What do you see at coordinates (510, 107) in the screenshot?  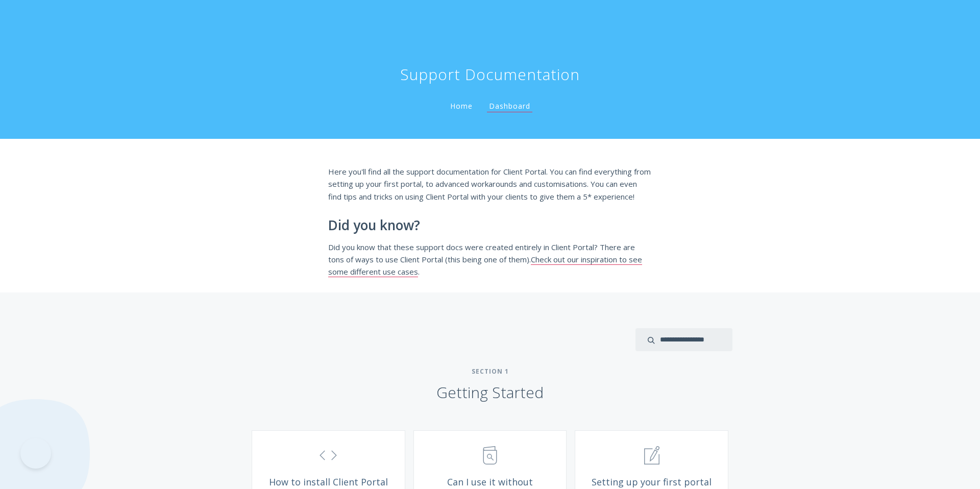 I see `a: Dashboard` at bounding box center [510, 107].